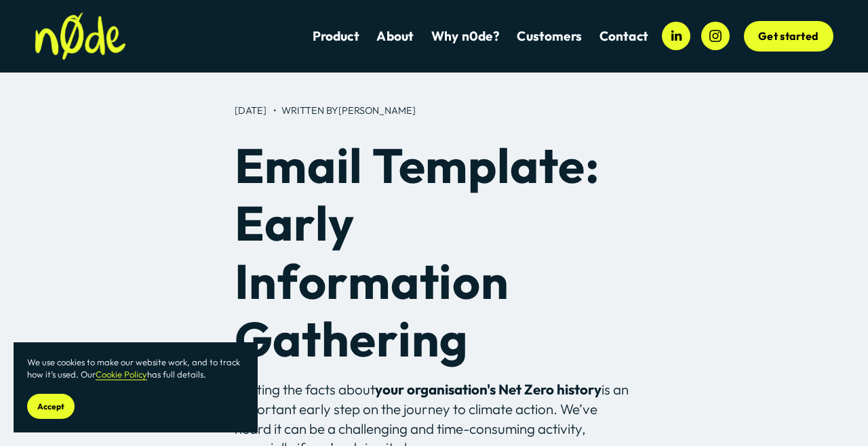 This screenshot has width=868, height=446. Describe the element at coordinates (465, 36) in the screenshot. I see `a: Why n0de?` at that location.